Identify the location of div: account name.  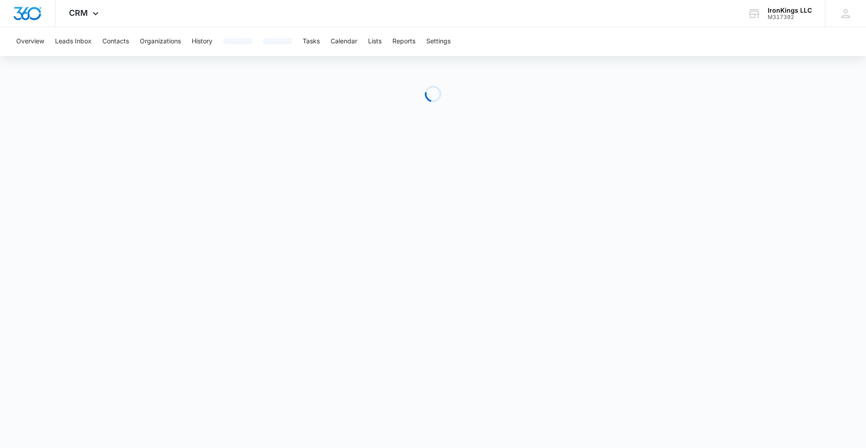
(790, 10).